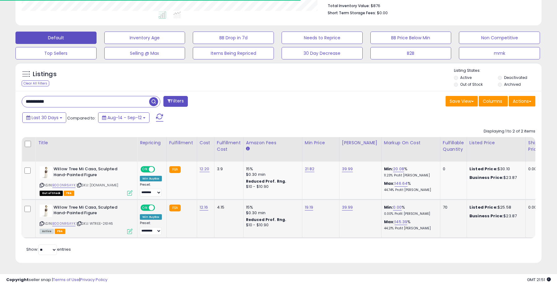 Image resolution: width=557 pixels, height=286 pixels. I want to click on div: Fulfillment, so click(182, 143).